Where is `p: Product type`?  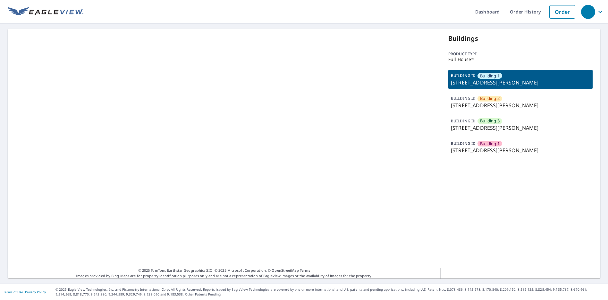 p: Product type is located at coordinates (521, 54).